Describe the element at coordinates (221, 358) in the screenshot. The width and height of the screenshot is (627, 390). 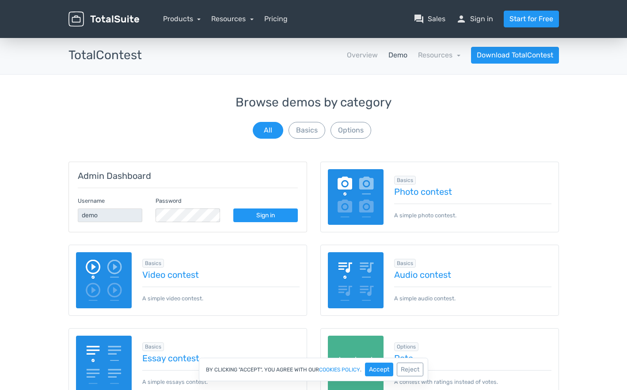
I see `a: Essay contest` at that location.